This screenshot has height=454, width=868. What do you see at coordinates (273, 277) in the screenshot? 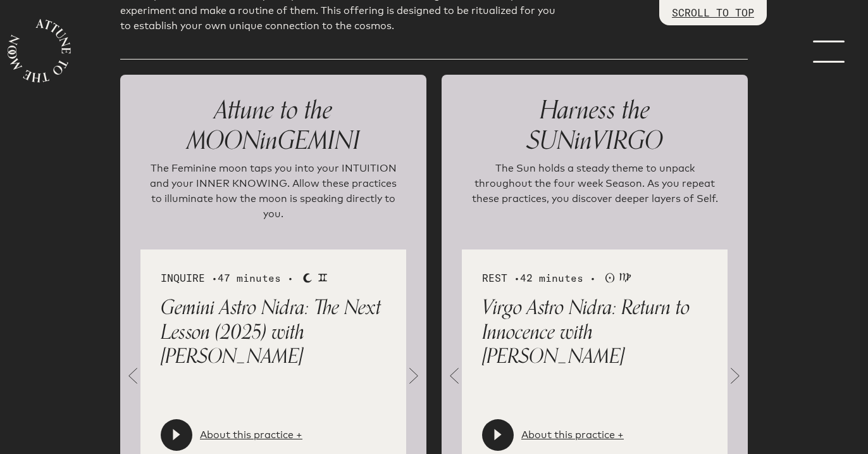
I see `div: INQUIRE •` at bounding box center [273, 277].